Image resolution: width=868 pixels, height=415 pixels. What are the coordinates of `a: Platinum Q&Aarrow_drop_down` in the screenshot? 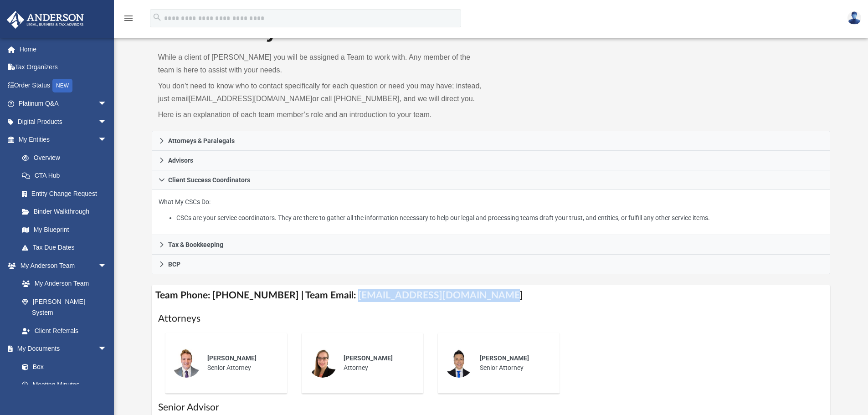 It's located at (63, 104).